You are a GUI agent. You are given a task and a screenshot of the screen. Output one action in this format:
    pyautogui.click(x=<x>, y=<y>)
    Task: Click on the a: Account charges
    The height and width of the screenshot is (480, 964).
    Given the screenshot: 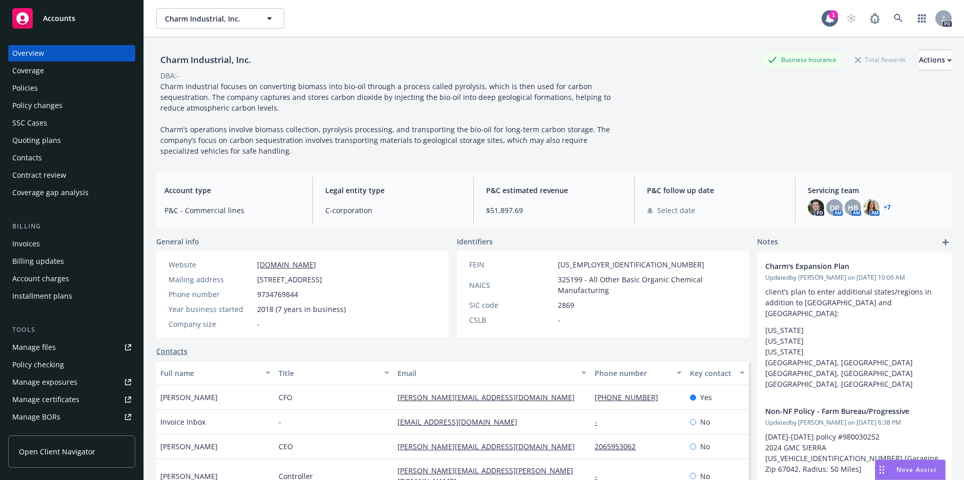 What is the action you would take?
    pyautogui.click(x=72, y=279)
    